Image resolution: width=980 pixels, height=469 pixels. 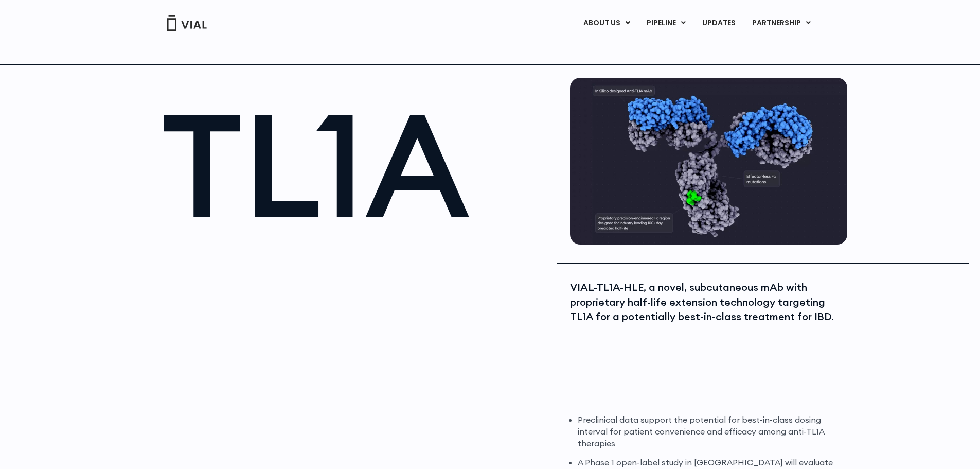 What do you see at coordinates (354, 165) in the screenshot?
I see `h1: TL1A` at bounding box center [354, 165].